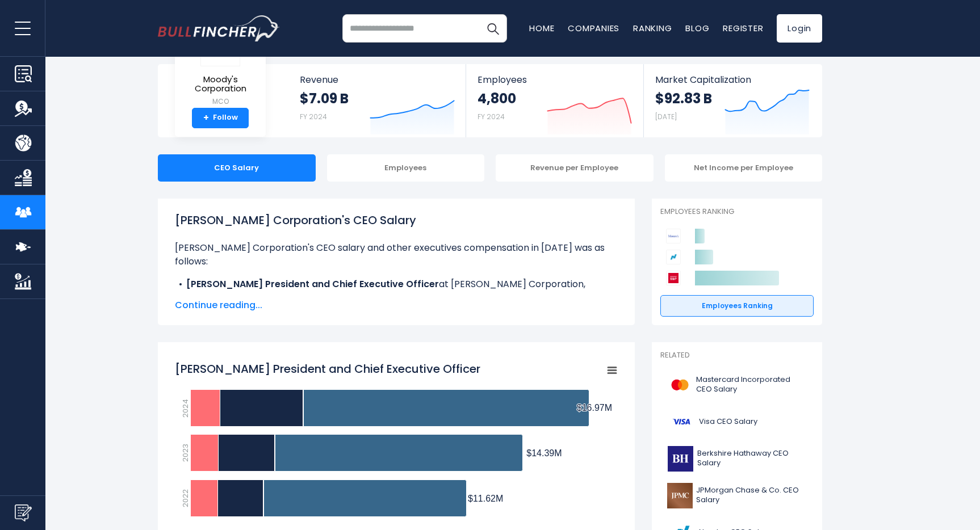 The width and height of the screenshot is (980, 530). What do you see at coordinates (680, 459) in the screenshot?
I see `img: BRK-B logo` at bounding box center [680, 459].